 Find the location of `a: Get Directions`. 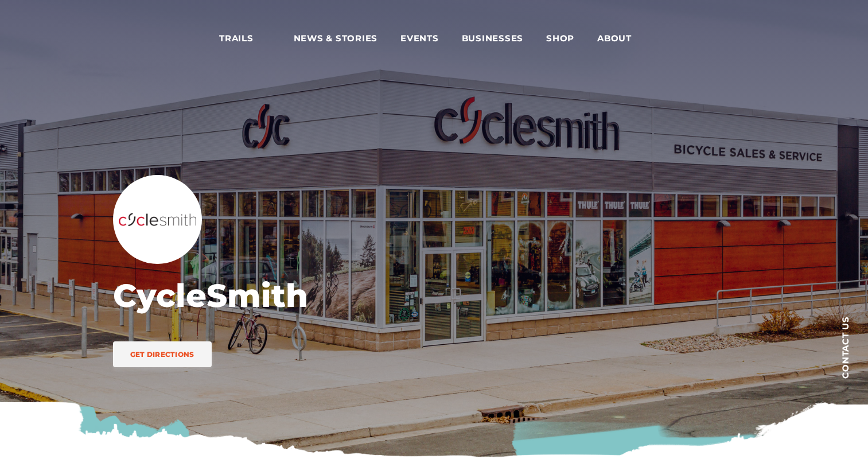

a: Get Directions is located at coordinates (162, 355).